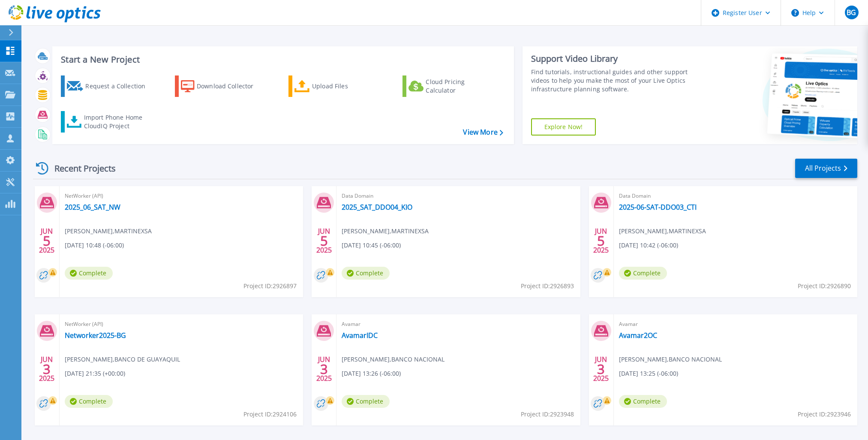  Describe the element at coordinates (95, 335) in the screenshot. I see `a: Networker2025-BG` at that location.